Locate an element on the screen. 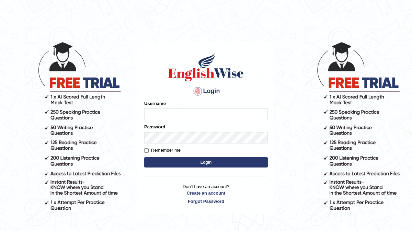 The image size is (412, 231). label: Username is located at coordinates (155, 103).